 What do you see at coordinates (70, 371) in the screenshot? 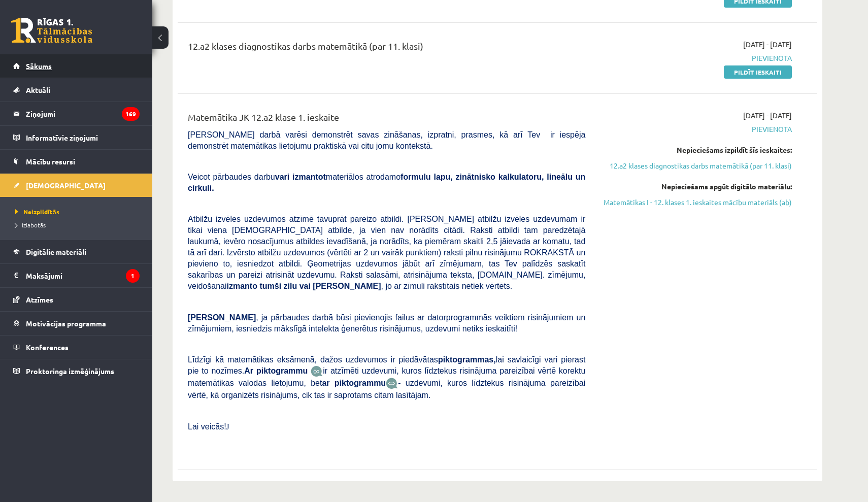
I see `span: Proktoringa izmēģinājums` at bounding box center [70, 371].